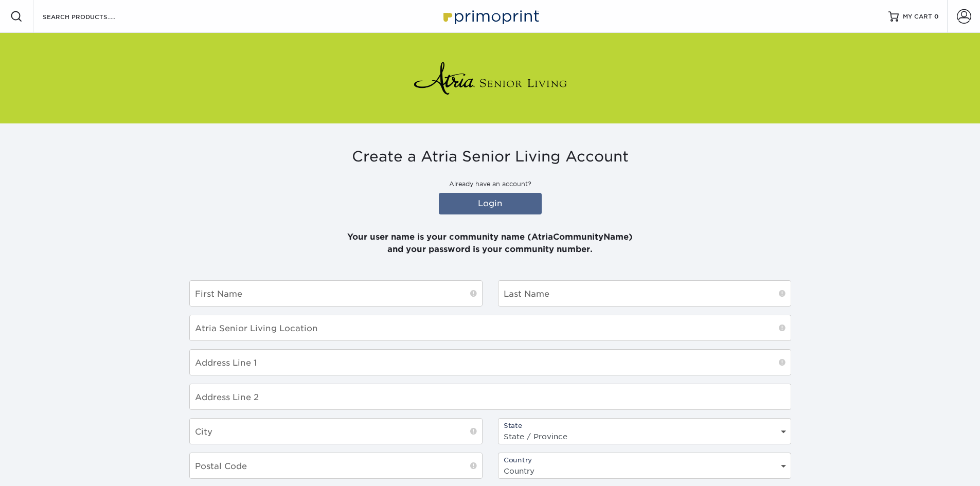 The height and width of the screenshot is (486, 980). What do you see at coordinates (490, 157) in the screenshot?
I see `h3: Create a Atria Senior Living Account` at bounding box center [490, 157].